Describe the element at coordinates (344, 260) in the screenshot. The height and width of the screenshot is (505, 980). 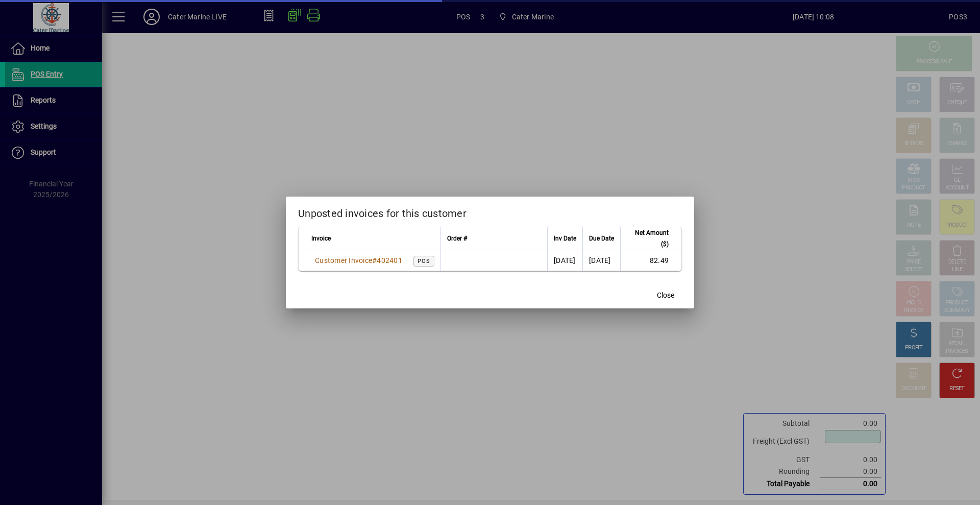
I see `span: Customer Invoice` at that location.